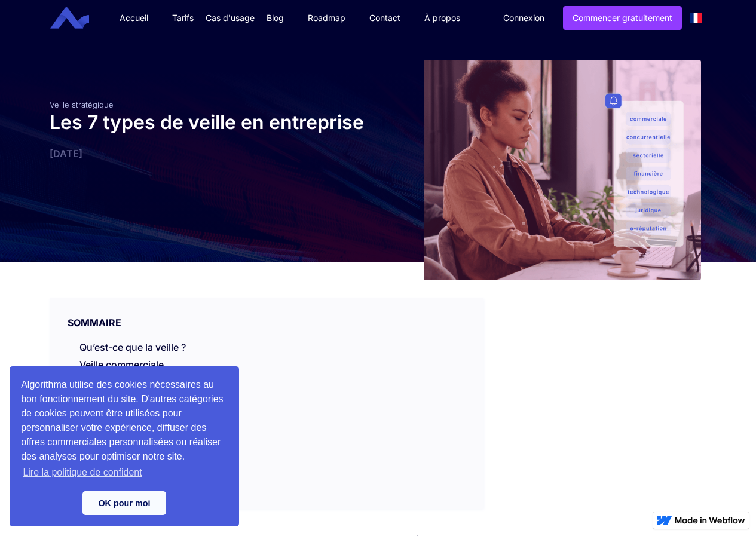 This screenshot has width=756, height=536. I want to click on a: home, so click(78, 18).